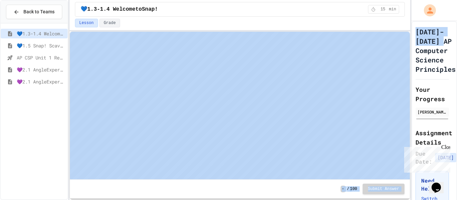  I want to click on span: AP CSP Unit 1 Review, so click(41, 58).